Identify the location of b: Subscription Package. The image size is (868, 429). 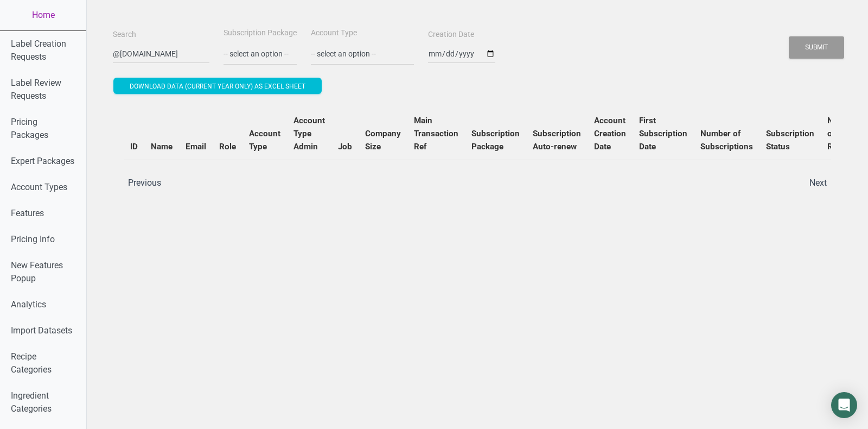
(495, 140).